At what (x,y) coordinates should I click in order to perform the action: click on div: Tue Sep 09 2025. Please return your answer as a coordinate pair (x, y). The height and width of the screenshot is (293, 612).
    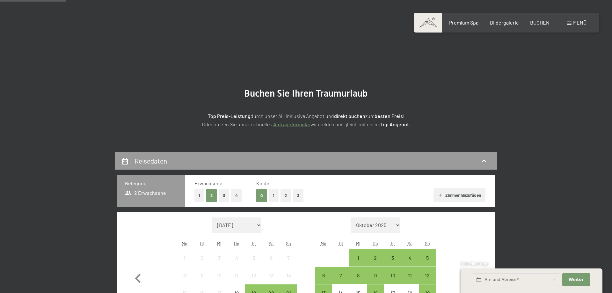
    Looking at the image, I should click on (202, 275).